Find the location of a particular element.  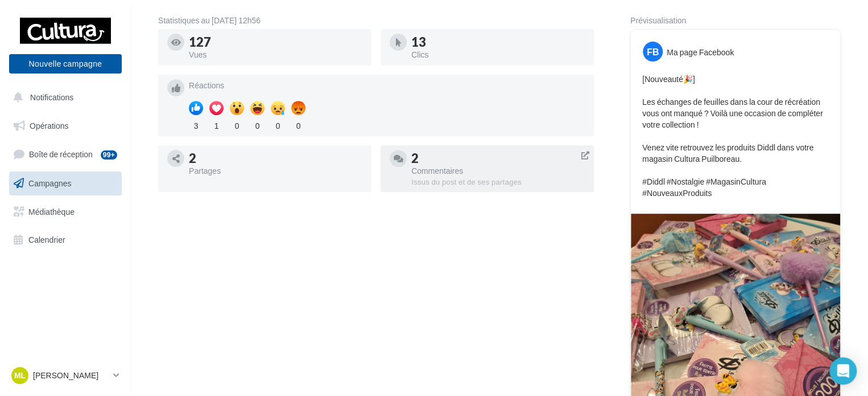

div: Prévisualisation is located at coordinates (736, 20).